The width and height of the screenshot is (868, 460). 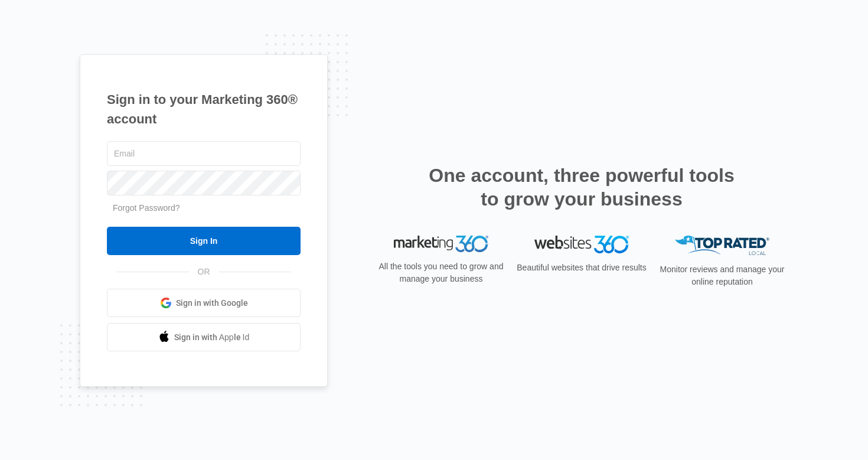 I want to click on img: Websites 360, so click(x=582, y=244).